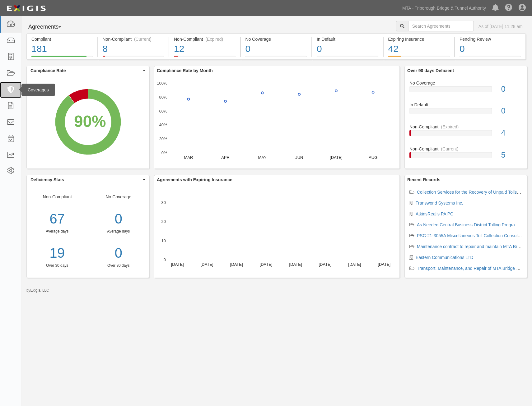 This screenshot has width=532, height=406. Describe the element at coordinates (119, 253) in the screenshot. I see `a: 0` at that location.